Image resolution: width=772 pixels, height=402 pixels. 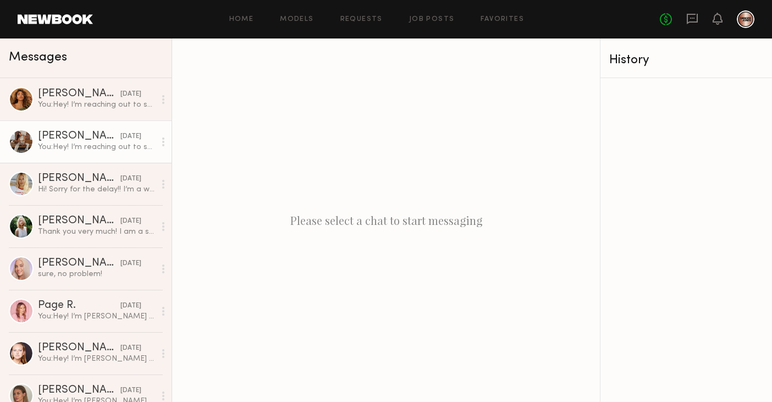 What do you see at coordinates (96, 231) in the screenshot?
I see `div: Thank you very much! I am a size 8` at bounding box center [96, 231].